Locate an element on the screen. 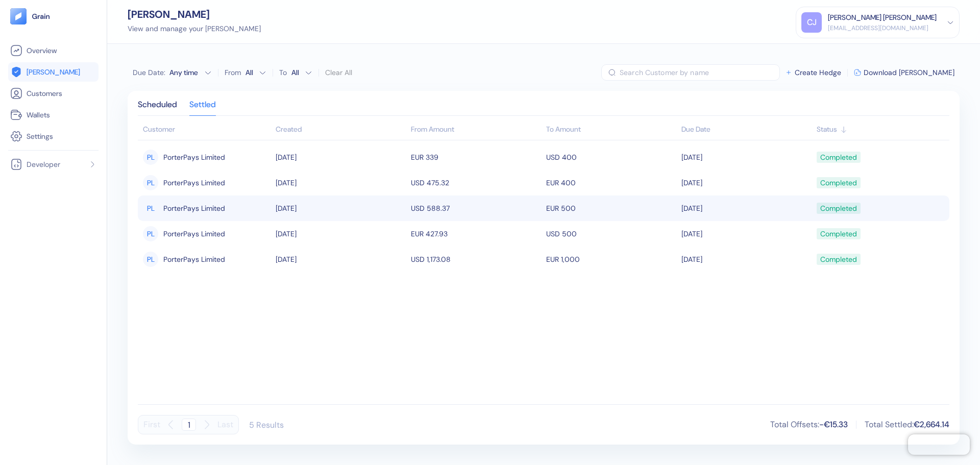 The height and width of the screenshot is (465, 980). button: To is located at coordinates (301, 72).